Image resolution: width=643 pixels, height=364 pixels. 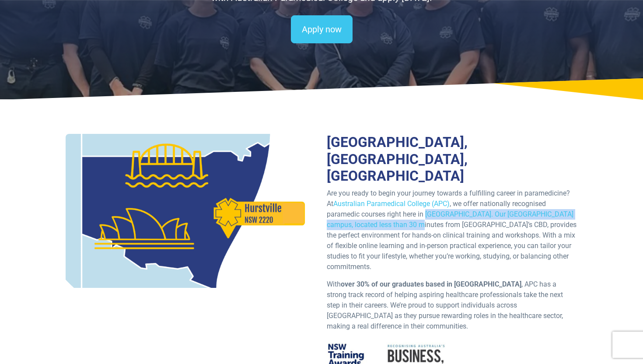 What do you see at coordinates (452, 305) in the screenshot?
I see `p: With , APC has a strong track record of helping aspiring healthcare professionals take the next s...` at bounding box center [452, 305].